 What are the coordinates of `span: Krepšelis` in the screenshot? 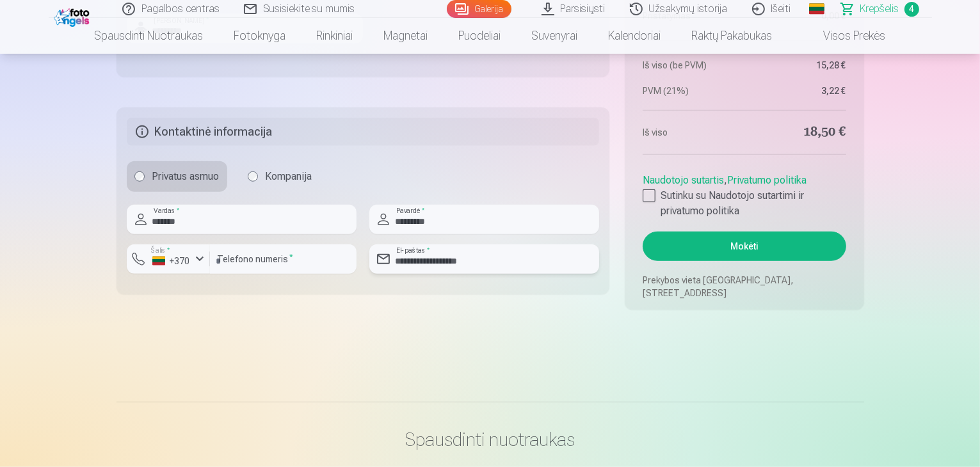 It's located at (880, 9).